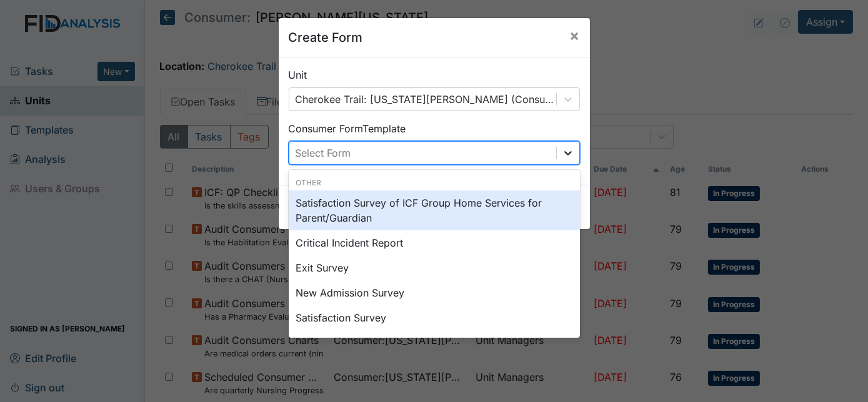  Describe the element at coordinates (434, 211) in the screenshot. I see `div: Satisfaction Survey of ICF Group Home Services for Parent/Guardian` at that location.